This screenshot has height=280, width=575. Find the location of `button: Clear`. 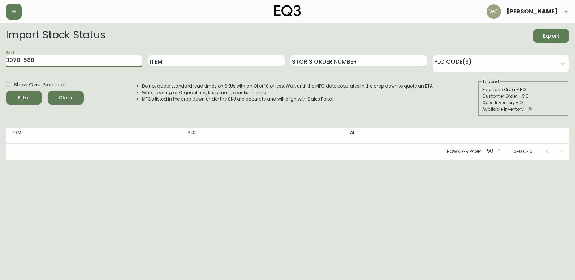

button: Clear is located at coordinates (66, 98).